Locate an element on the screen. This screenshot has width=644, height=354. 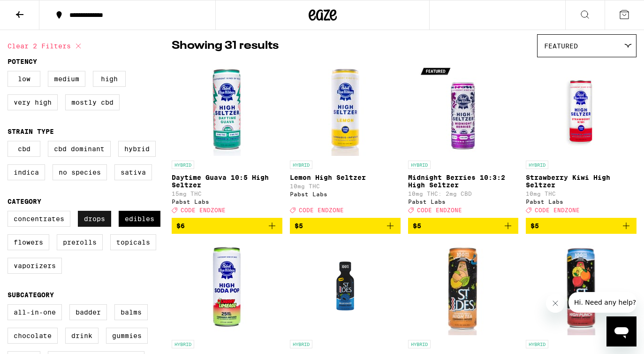
img: St. Ides - Georgia Peach High Tea is located at coordinates (463, 288).